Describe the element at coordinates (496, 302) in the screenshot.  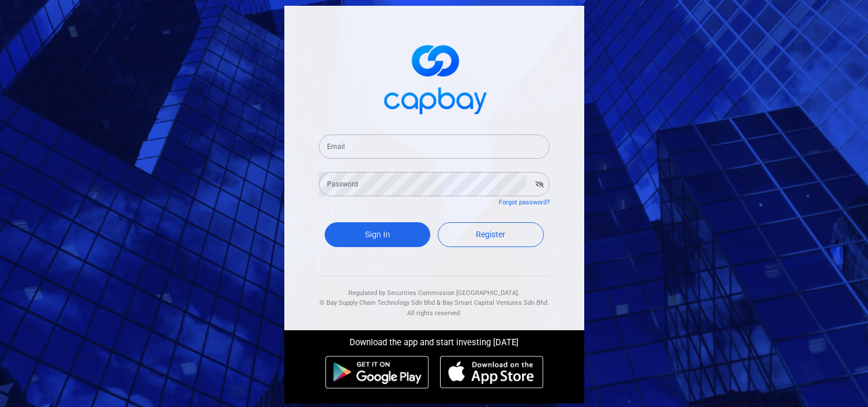
I see `span: Bay Smart Capital Ventures Sdn Bhd.` at that location.